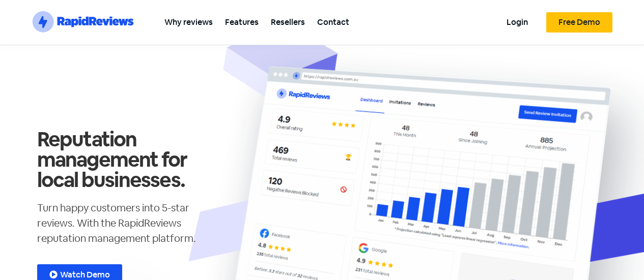 This screenshot has height=280, width=644. What do you see at coordinates (188, 22) in the screenshot?
I see `a: Why reviews` at bounding box center [188, 22].